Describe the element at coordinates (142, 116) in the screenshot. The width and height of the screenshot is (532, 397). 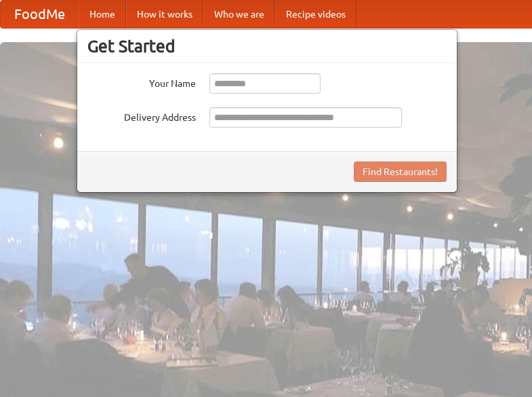
I see `label: Delivery Address` at that location.